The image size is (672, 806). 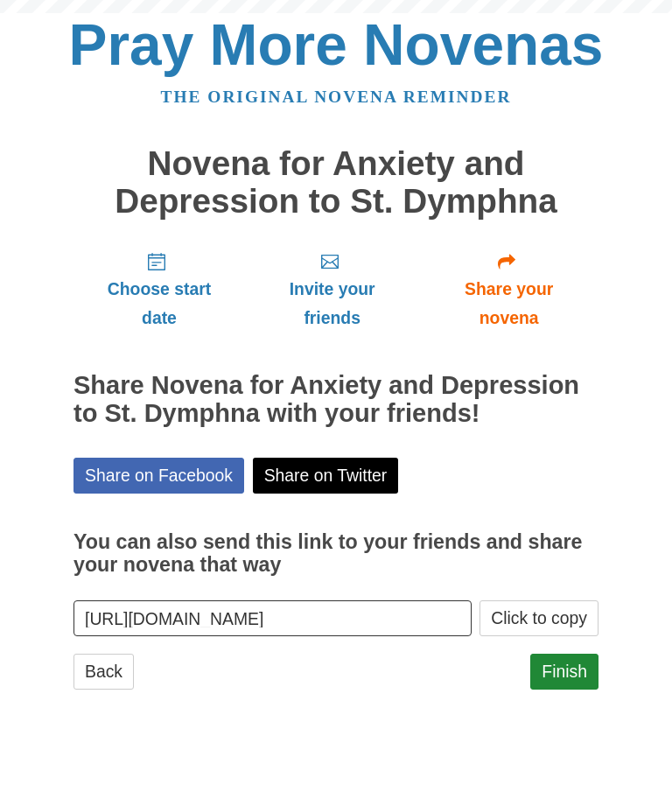 What do you see at coordinates (509, 304) in the screenshot?
I see `span: Share your novena` at bounding box center [509, 304].